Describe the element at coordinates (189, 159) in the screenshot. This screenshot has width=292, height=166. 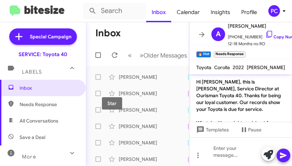
I see `div: Good afternoon! I saw that you gave us a call earlier and just wanted to check in to see if you w...` at that location.